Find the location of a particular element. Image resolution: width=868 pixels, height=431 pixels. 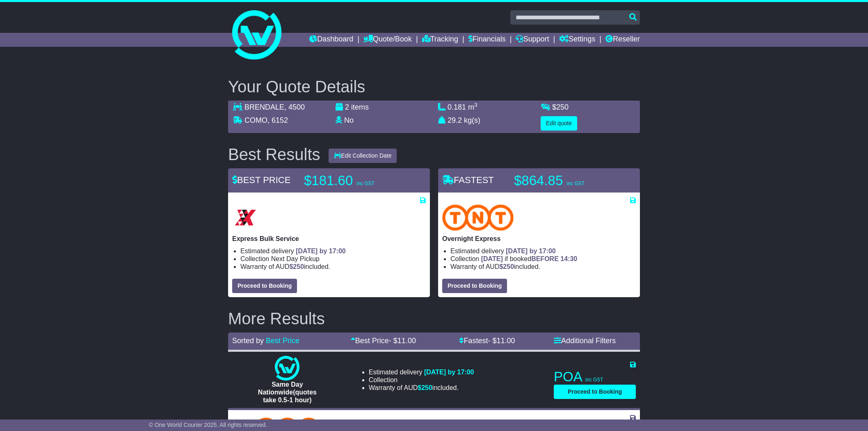

a: Reseller is located at coordinates (623, 40).